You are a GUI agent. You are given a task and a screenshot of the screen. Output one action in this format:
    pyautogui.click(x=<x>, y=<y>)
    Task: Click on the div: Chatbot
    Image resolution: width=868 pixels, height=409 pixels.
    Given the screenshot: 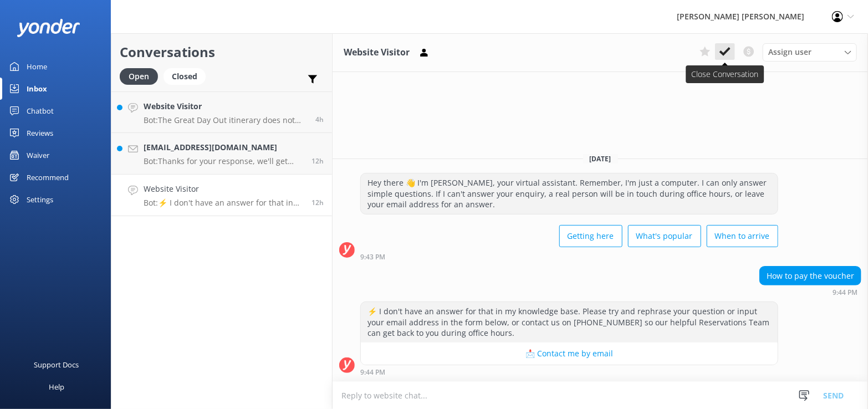 What is the action you would take?
    pyautogui.click(x=40, y=111)
    